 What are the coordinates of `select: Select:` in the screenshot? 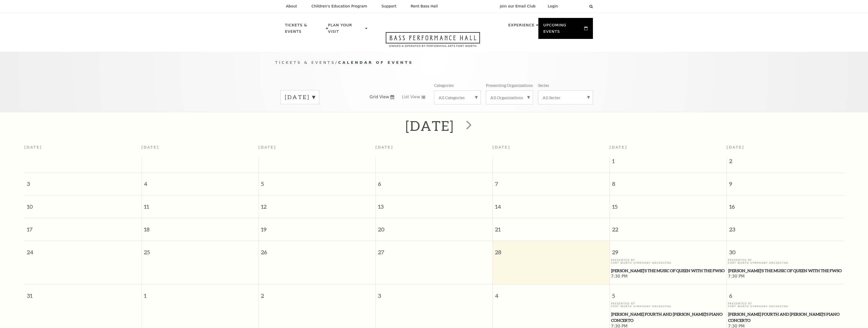 It's located at (575, 6).